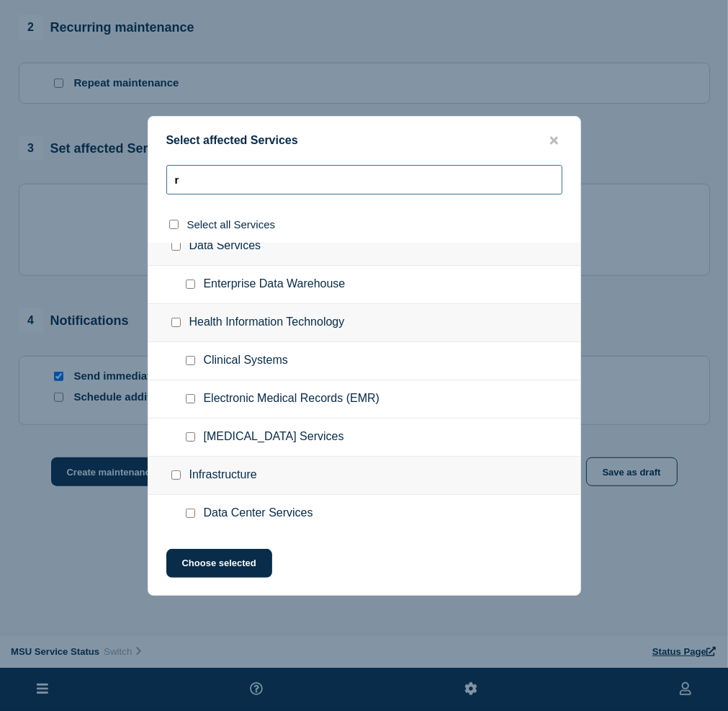 The image size is (728, 711). What do you see at coordinates (364, 246) in the screenshot?
I see `div: Data Services` at bounding box center [364, 246].